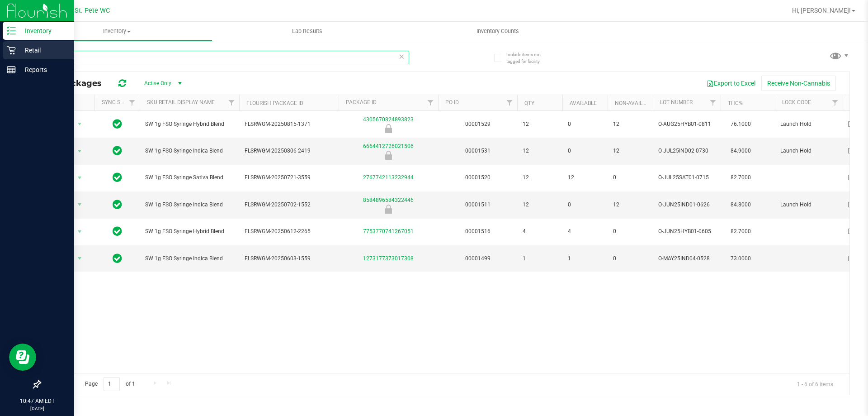 The height and width of the screenshot is (416, 868). I want to click on a: 00001529, so click(478, 124).